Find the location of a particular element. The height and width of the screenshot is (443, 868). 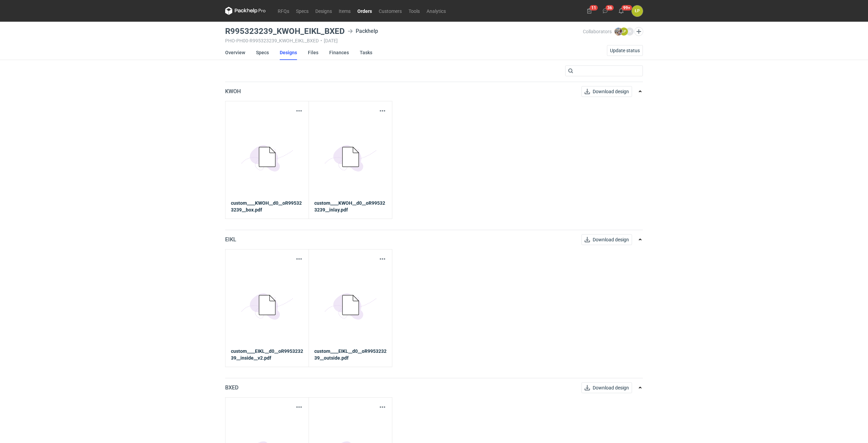

button: Update status is located at coordinates (625, 51).